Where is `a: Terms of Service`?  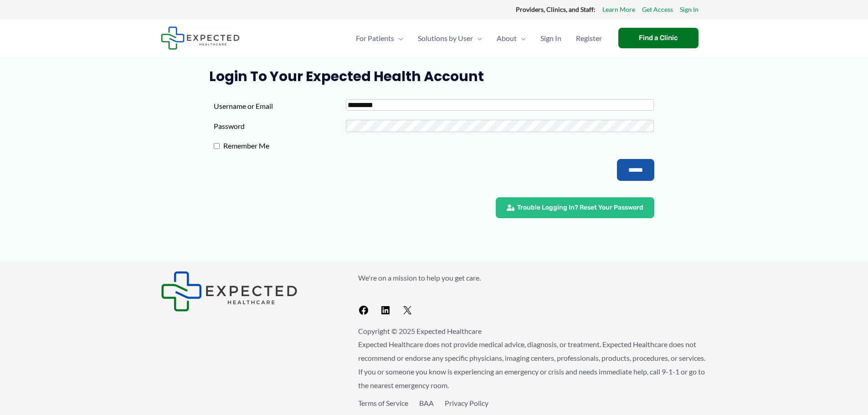 a: Terms of Service is located at coordinates (383, 403).